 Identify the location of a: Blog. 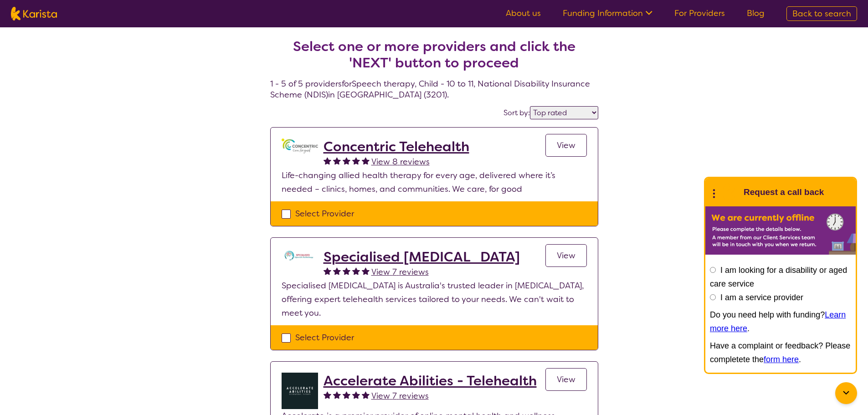
(756, 14).